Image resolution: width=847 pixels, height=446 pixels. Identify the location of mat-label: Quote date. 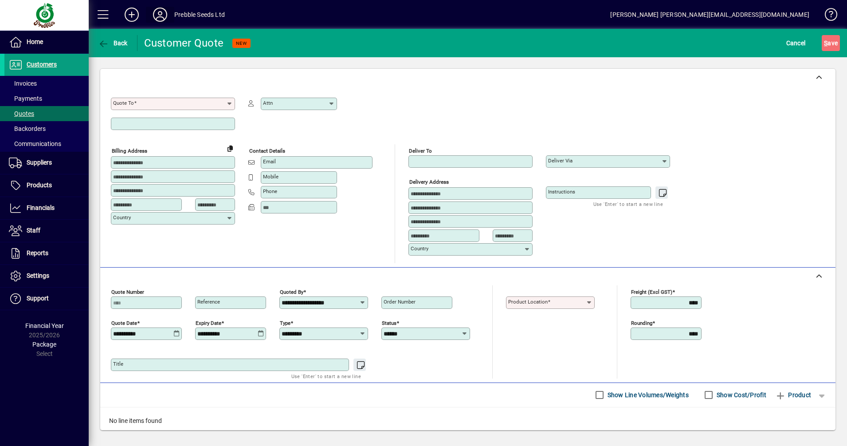
(124, 322).